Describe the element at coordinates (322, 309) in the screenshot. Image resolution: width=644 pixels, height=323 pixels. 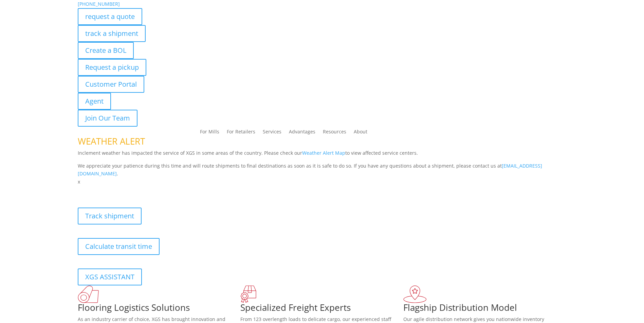
I see `h1: Specialized Freight Experts` at that location.